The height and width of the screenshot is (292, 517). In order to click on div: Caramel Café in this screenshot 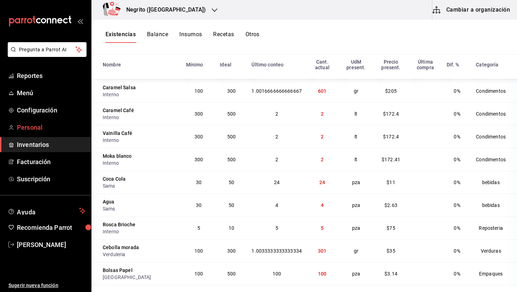, I will do `click(118, 110)`.